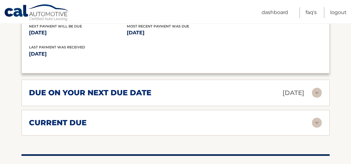 This screenshot has height=164, width=351. I want to click on h2: current due, so click(58, 122).